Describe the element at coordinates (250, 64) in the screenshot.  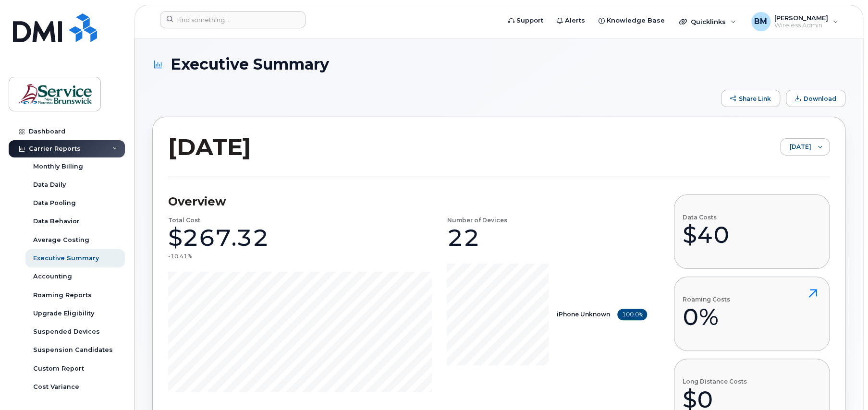
I see `span: Executive Summary` at that location.